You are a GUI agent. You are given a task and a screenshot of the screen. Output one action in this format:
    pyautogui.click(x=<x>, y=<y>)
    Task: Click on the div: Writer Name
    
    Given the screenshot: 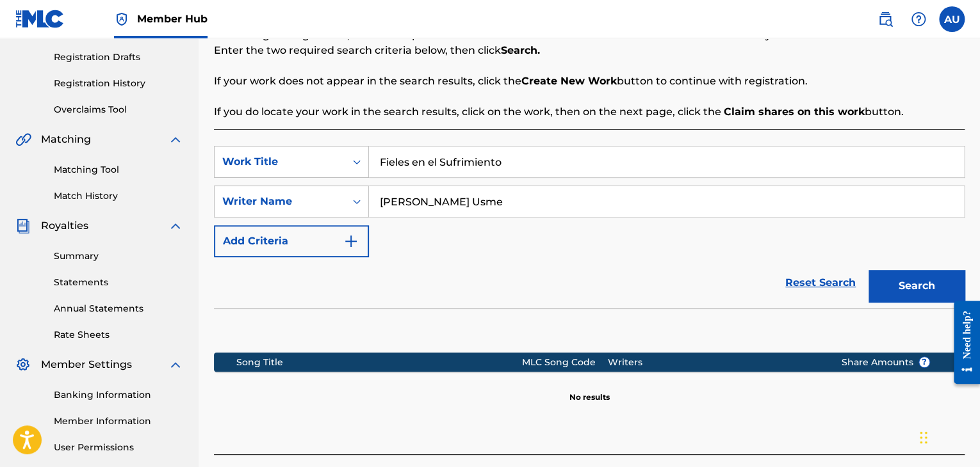 What is the action you would take?
    pyautogui.click(x=280, y=202)
    